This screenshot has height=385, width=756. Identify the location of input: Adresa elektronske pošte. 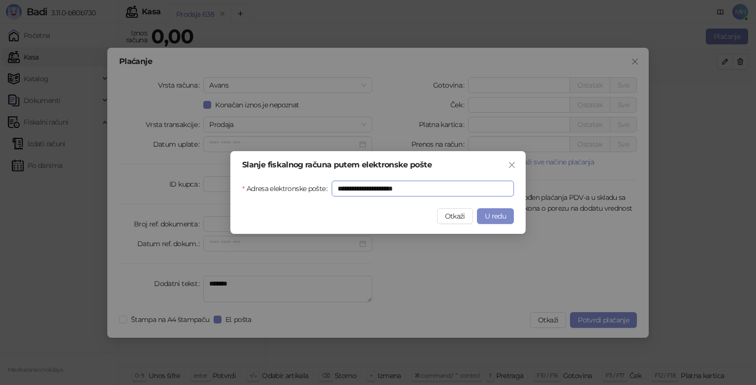
(423, 189).